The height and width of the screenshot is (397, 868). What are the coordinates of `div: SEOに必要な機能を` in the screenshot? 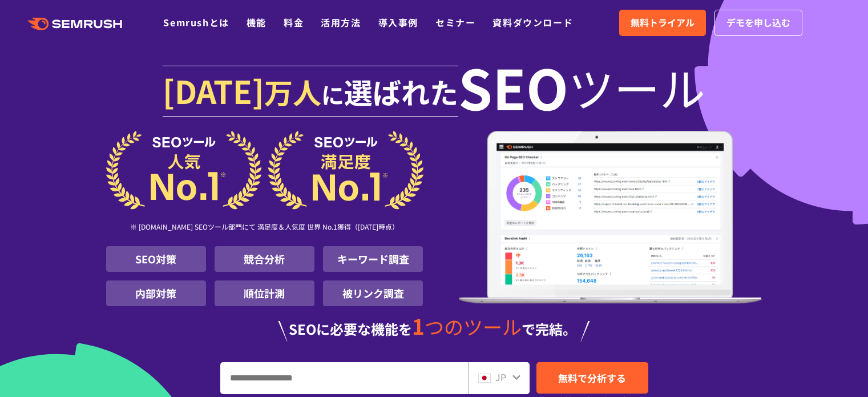 It's located at (434, 328).